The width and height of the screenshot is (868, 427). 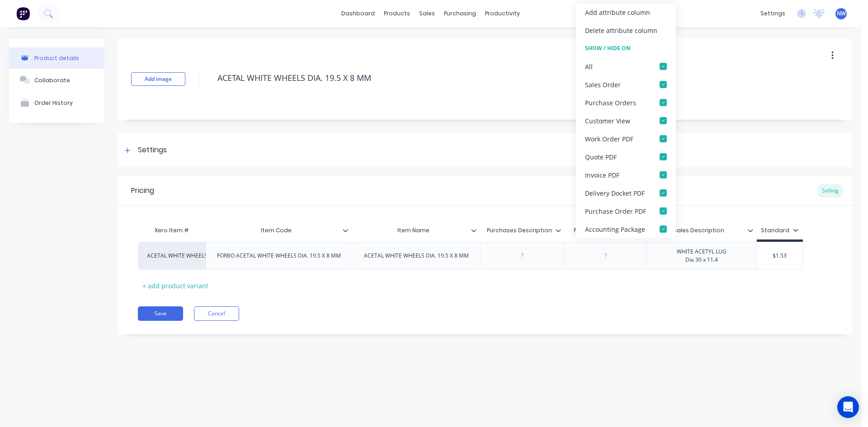 I want to click on button: Cancel, so click(x=216, y=314).